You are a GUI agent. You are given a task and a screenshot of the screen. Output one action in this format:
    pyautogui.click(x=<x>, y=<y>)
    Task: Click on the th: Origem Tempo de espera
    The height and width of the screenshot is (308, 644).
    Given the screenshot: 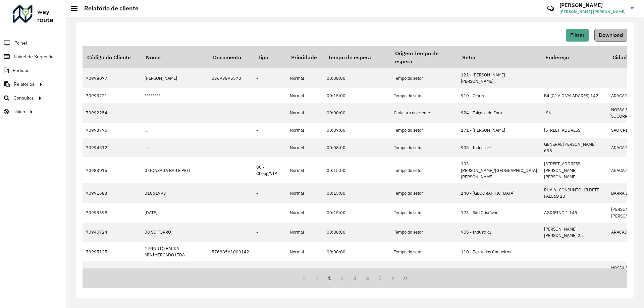 What is the action you would take?
    pyautogui.click(x=424, y=57)
    